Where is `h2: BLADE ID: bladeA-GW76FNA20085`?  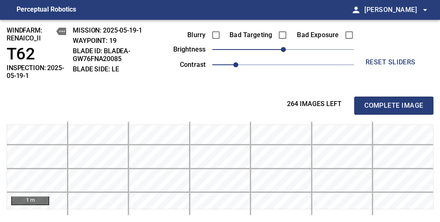 h2: BLADE ID: bladeA-GW76FNA20085 is located at coordinates (110, 55).